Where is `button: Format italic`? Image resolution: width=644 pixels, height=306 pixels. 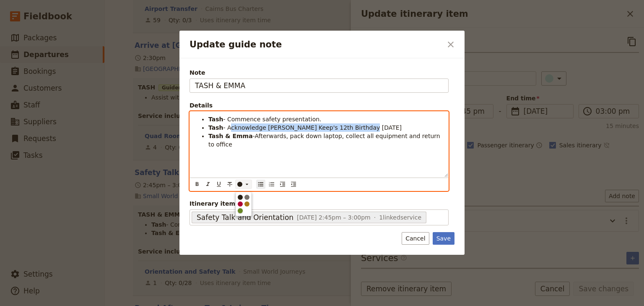 button: Format italic is located at coordinates (208, 184).